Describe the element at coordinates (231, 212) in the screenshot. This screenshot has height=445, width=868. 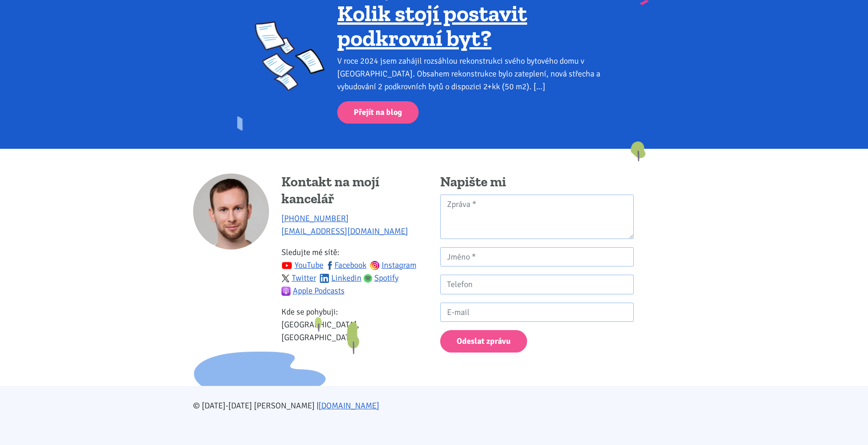
I see `img: Tomáš Kučera` at that location.